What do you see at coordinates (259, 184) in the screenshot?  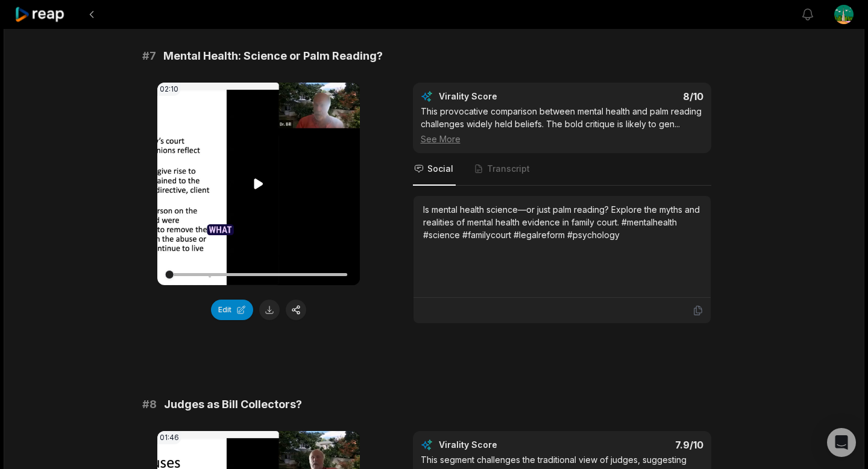 I see `video: Your browser does not support mp4 format.` at bounding box center [259, 184].